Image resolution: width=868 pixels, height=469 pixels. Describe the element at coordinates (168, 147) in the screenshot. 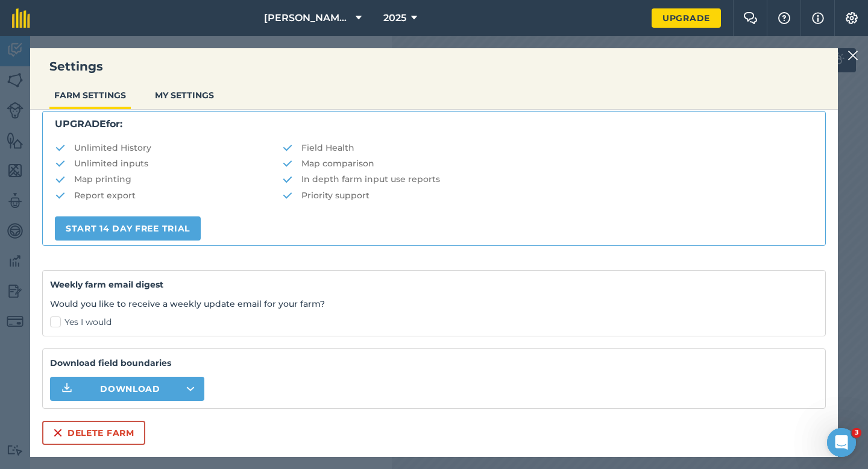

I see `li: Unlimited History` at that location.